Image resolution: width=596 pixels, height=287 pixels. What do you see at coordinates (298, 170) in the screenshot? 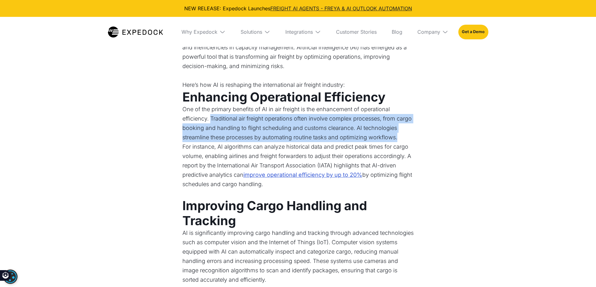
I see `p: For instance, AI algorithms can analyze historical data and predict peak times for cargo volume, ...` at bounding box center [298, 170].